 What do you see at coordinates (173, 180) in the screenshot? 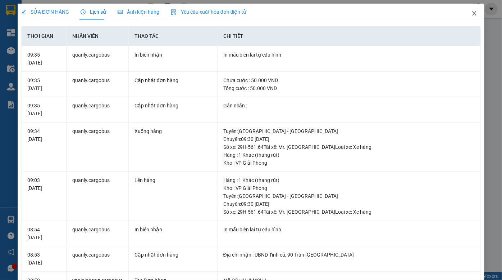
I see `div: Lên hàng` at bounding box center [173, 180].